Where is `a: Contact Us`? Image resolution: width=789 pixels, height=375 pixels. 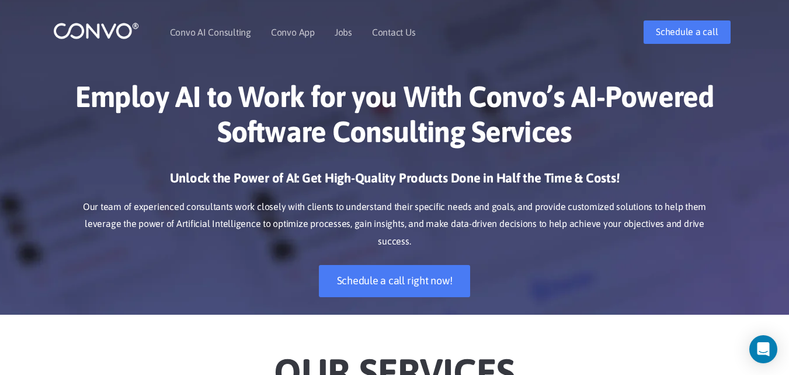
a: Contact Us is located at coordinates (394, 32).